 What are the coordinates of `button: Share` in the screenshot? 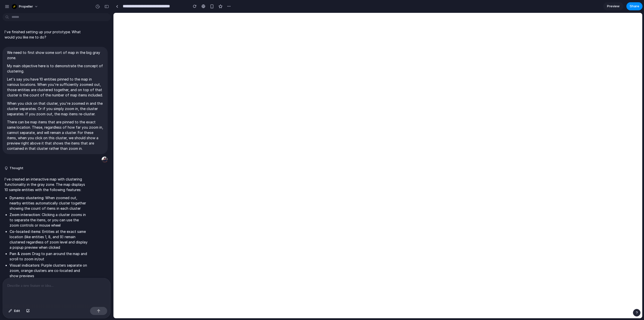 It's located at (634, 6).